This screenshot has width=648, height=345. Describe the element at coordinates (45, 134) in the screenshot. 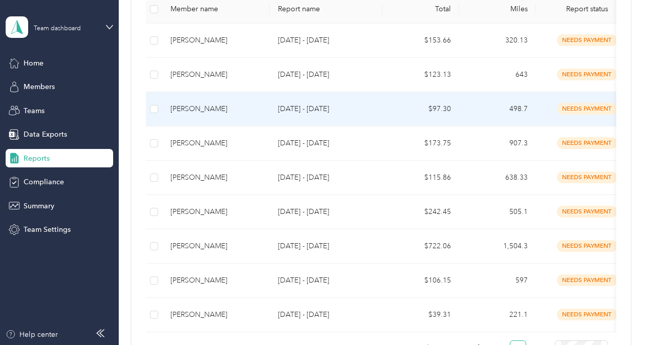

I see `span: Data Exports` at that location.